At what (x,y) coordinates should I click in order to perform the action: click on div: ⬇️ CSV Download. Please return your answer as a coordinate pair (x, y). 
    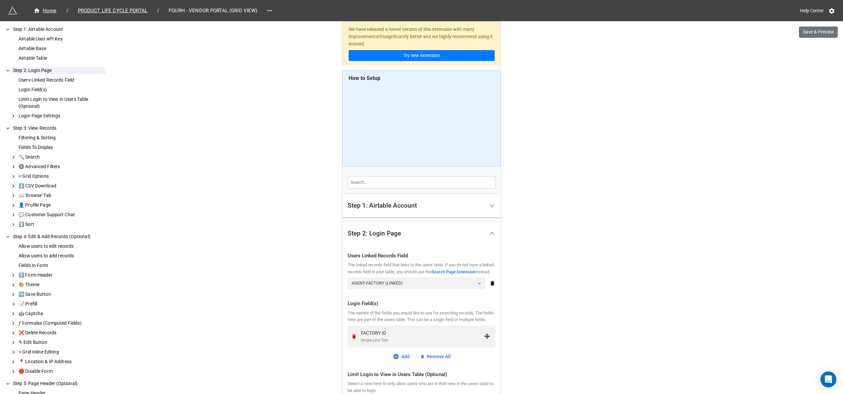
    Looking at the image, I should click on (62, 186).